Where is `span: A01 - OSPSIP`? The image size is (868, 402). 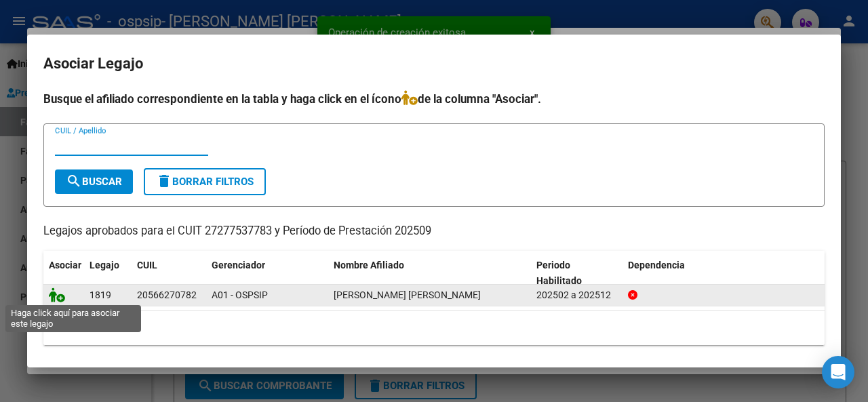 span: A01 - OSPSIP is located at coordinates (240, 294).